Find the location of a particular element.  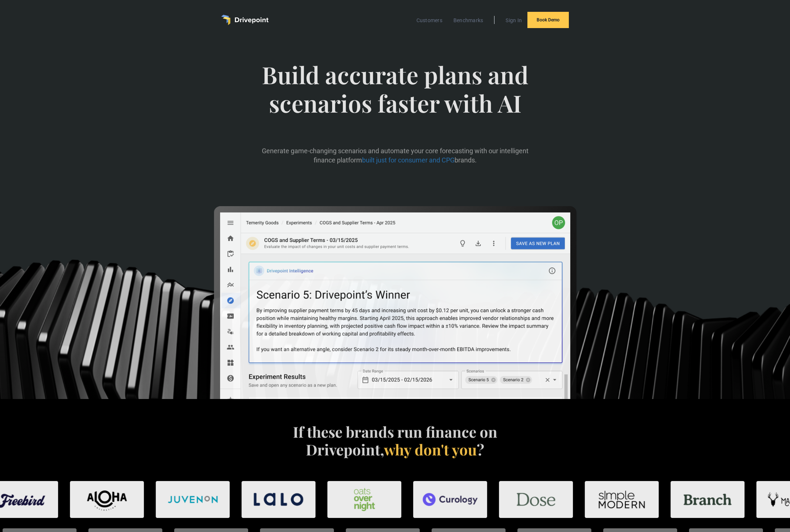

a: Sign In is located at coordinates (514, 21).